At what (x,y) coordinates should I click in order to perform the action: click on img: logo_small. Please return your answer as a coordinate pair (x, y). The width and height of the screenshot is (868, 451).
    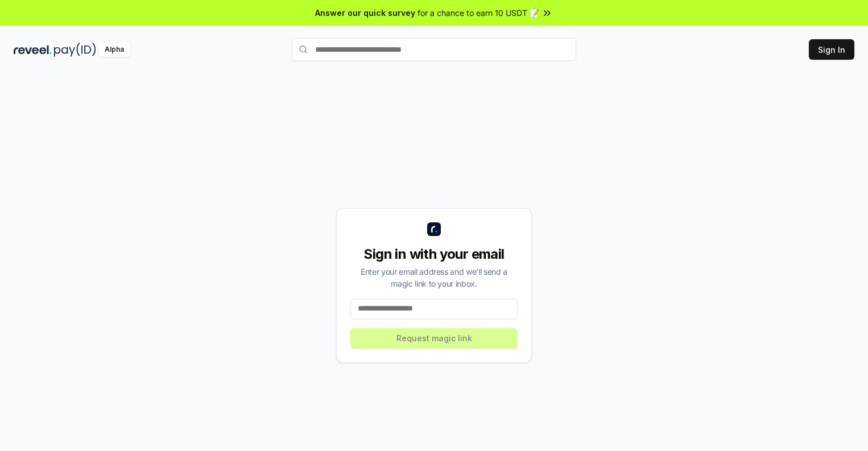
    Looking at the image, I should click on (434, 230).